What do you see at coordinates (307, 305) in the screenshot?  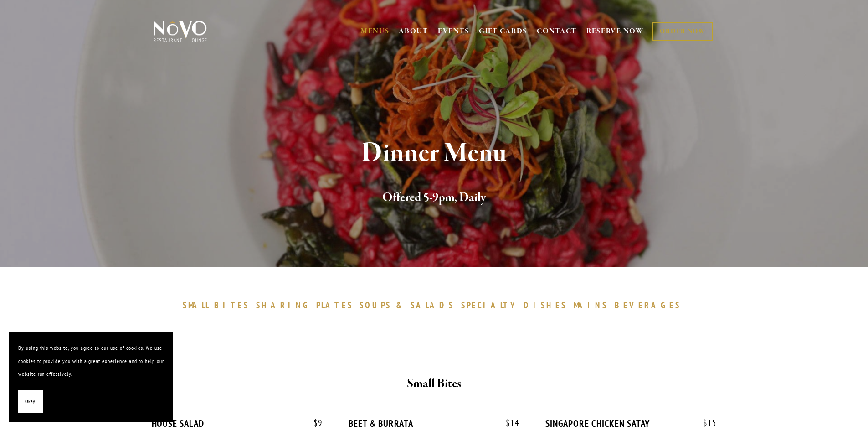 I see `a: SHARINGPLATES` at bounding box center [307, 305].